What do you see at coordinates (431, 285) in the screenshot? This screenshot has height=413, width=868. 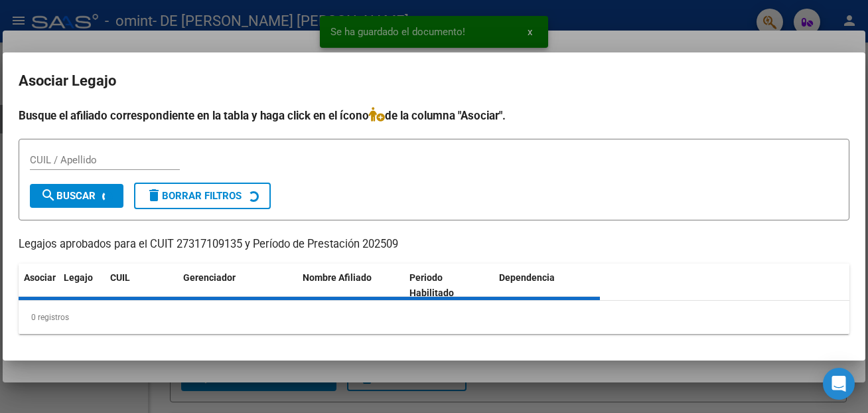 I see `span: Periodo Habilitado` at bounding box center [431, 285].